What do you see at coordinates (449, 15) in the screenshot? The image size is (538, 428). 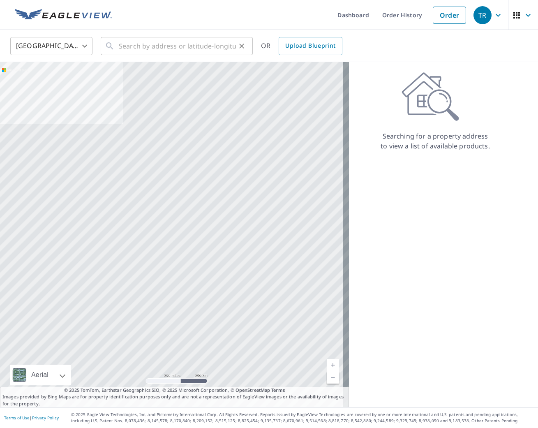 I see `a: Order` at bounding box center [449, 15].